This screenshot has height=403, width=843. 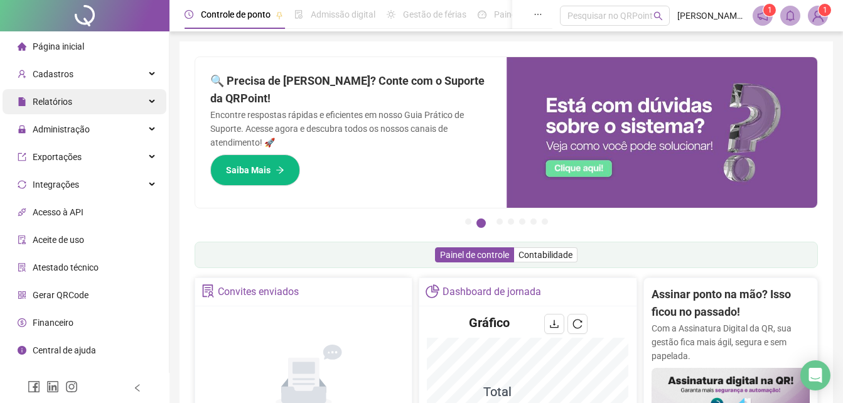 I want to click on span: dollar, so click(x=22, y=323).